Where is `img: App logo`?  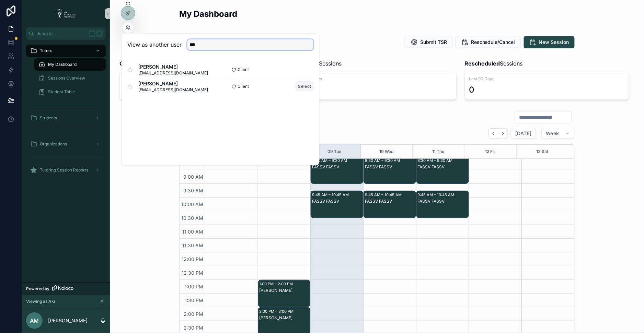 img: App logo is located at coordinates (66, 14).